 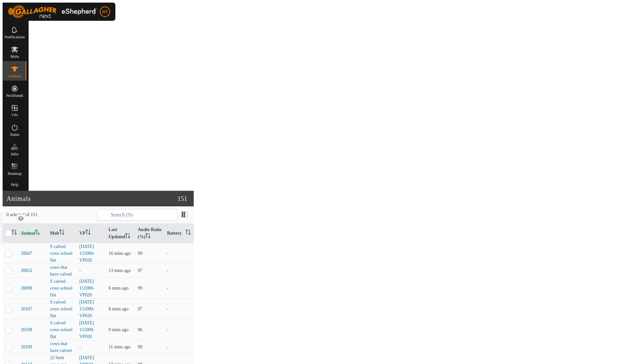 I want to click on img: Gallagher Logo, so click(x=53, y=12).